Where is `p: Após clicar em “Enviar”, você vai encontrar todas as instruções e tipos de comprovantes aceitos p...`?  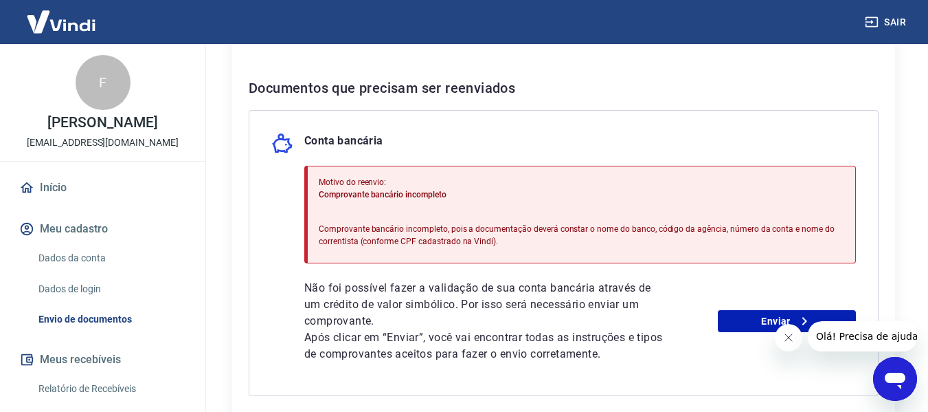
p: Após clicar em “Enviar”, você vai encontrar todas as instruções e tipos de comprovantes aceitos p... is located at coordinates (484, 346).